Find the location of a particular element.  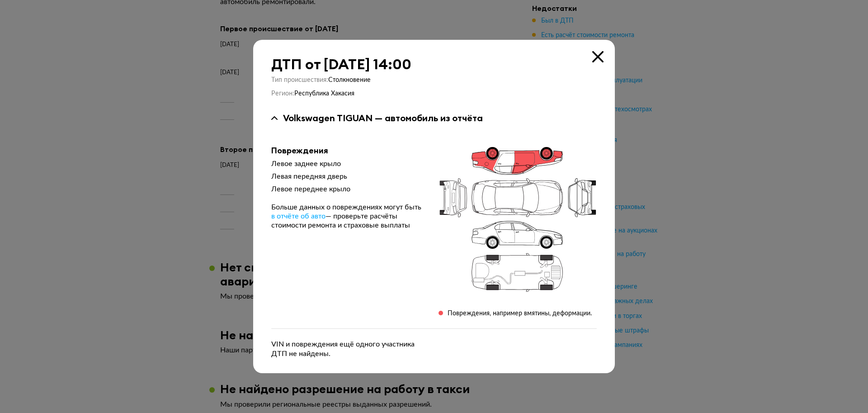

div: Левое заднее крыло is located at coordinates (348, 164).